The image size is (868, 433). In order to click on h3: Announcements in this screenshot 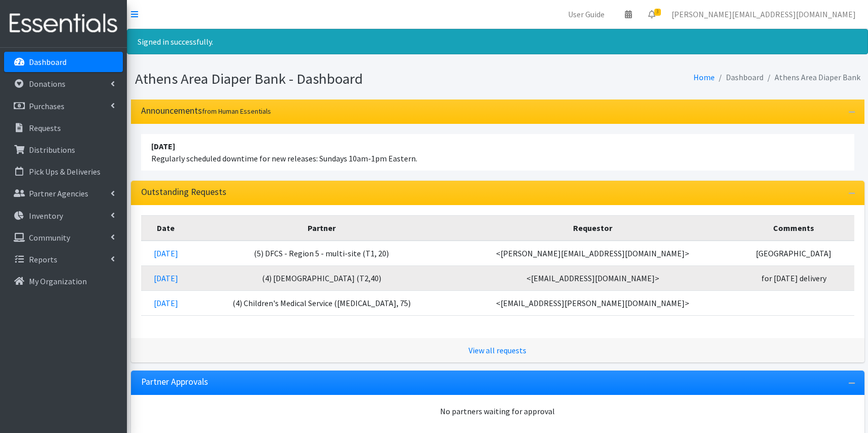, I will do `click(206, 111)`.